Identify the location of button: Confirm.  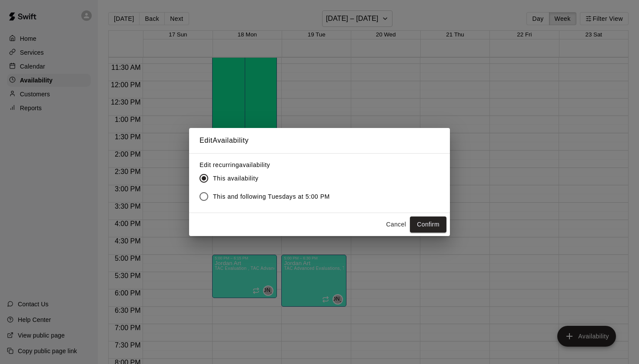
(428, 224).